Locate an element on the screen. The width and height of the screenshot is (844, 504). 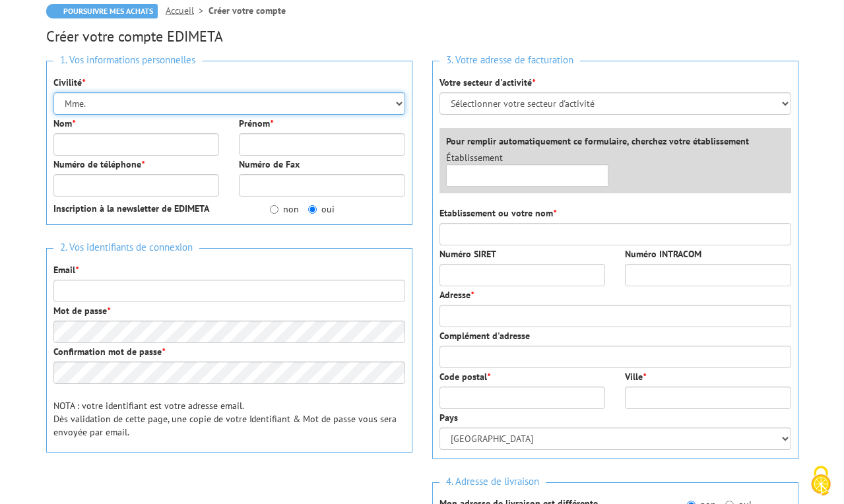
span: 1. Vos informations personnelles is located at coordinates (127, 60).